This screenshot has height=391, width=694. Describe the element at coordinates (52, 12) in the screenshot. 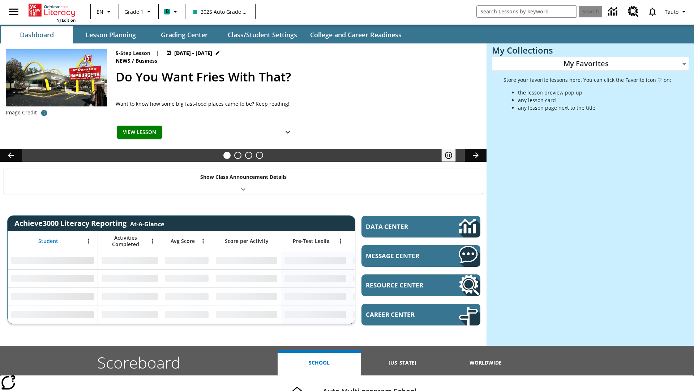

I see `div: Home` at that location.